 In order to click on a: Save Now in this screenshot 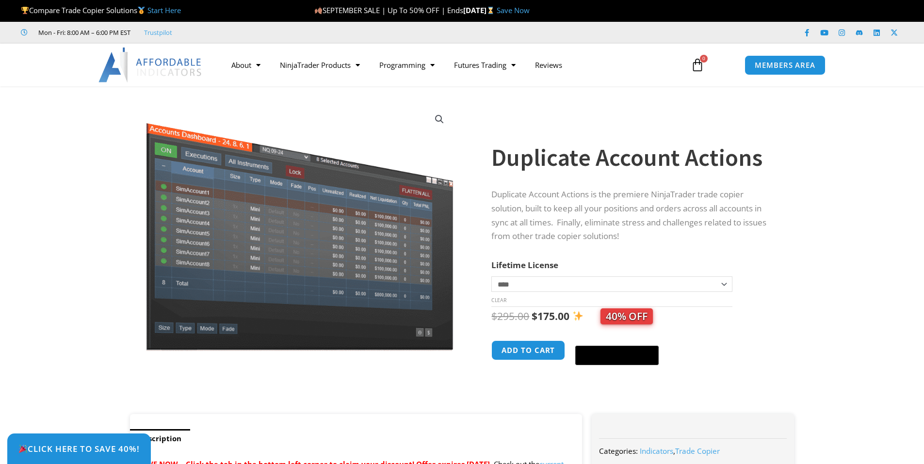, I will do `click(513, 10)`.